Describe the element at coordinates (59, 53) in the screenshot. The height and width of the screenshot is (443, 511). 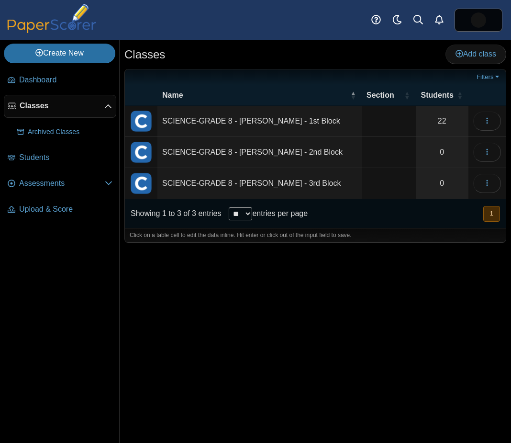
I see `a: Create New` at that location.